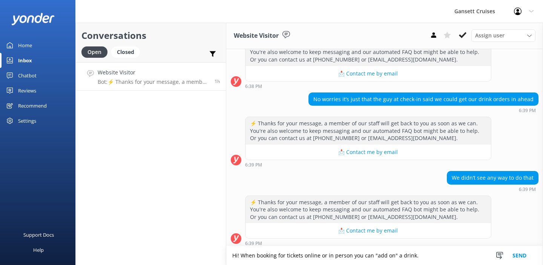  Describe the element at coordinates (153, 72) in the screenshot. I see `h4: Website Visitor` at that location.